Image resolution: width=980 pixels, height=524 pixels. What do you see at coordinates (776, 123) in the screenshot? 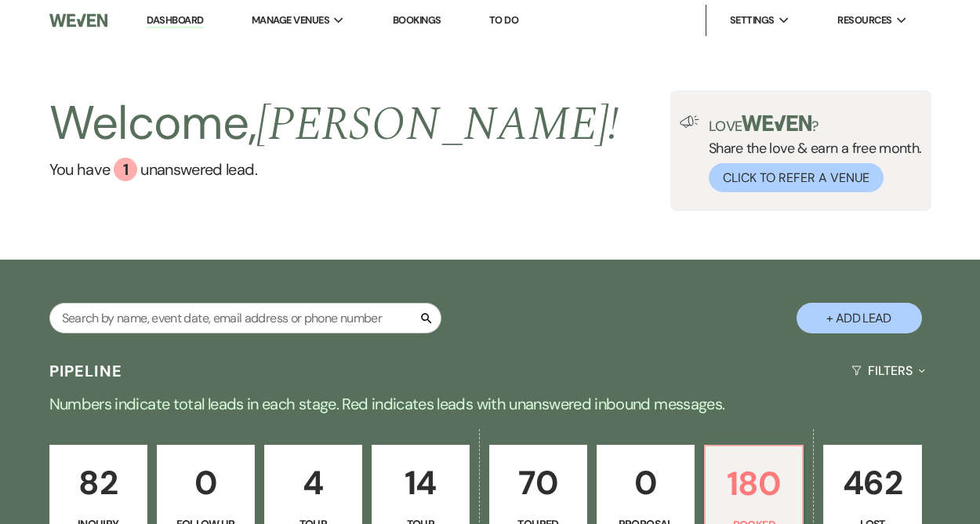
I see `img: weven-logo-green.svg` at bounding box center [776, 123].